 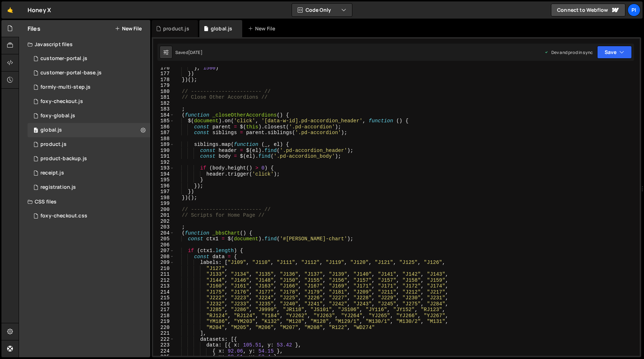 I want to click on button: New File, so click(x=128, y=28).